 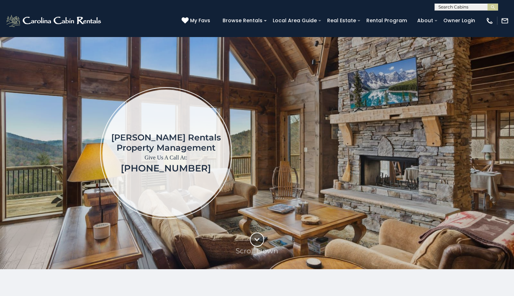 What do you see at coordinates (166, 158) in the screenshot?
I see `p: Give Us A Call At:` at bounding box center [166, 158].